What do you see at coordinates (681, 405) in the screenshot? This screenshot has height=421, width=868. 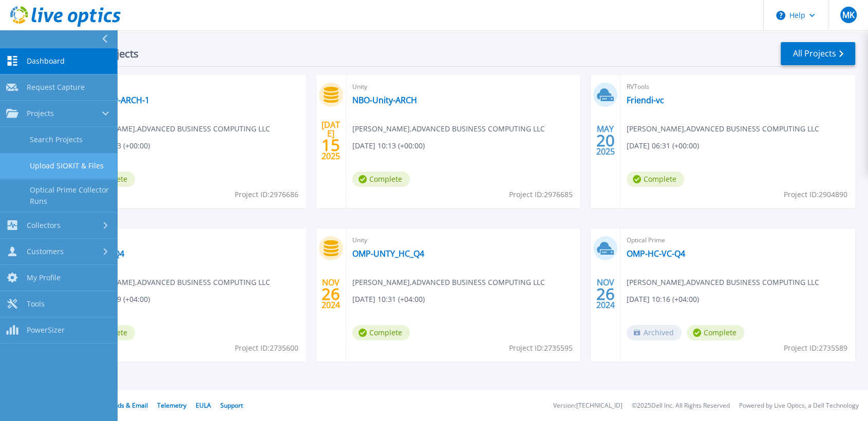 I see `li: © 2025 Dell Inc. All Rights Reserved` at bounding box center [681, 405].